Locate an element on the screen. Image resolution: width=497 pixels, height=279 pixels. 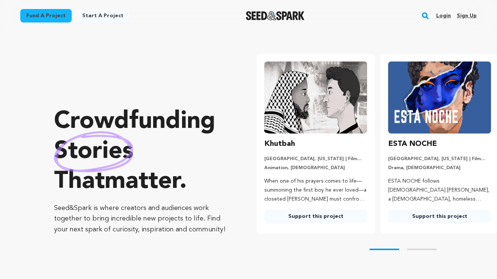
p: Seed&Spark is where creators and audiences work together to bring incredible new projects to life... is located at coordinates (140, 219).